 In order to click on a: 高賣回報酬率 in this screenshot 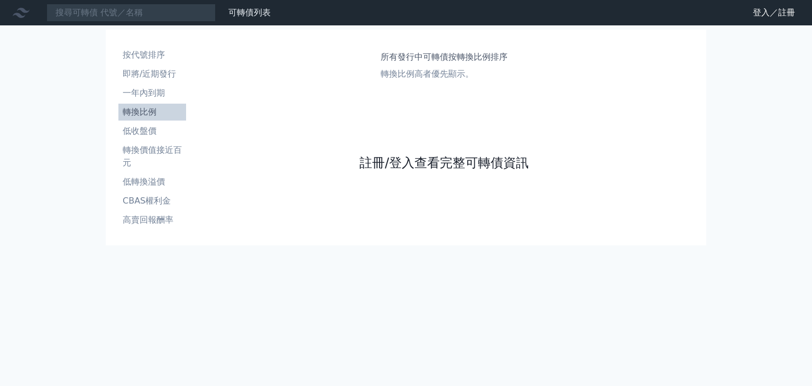, I will do `click(152, 220)`.